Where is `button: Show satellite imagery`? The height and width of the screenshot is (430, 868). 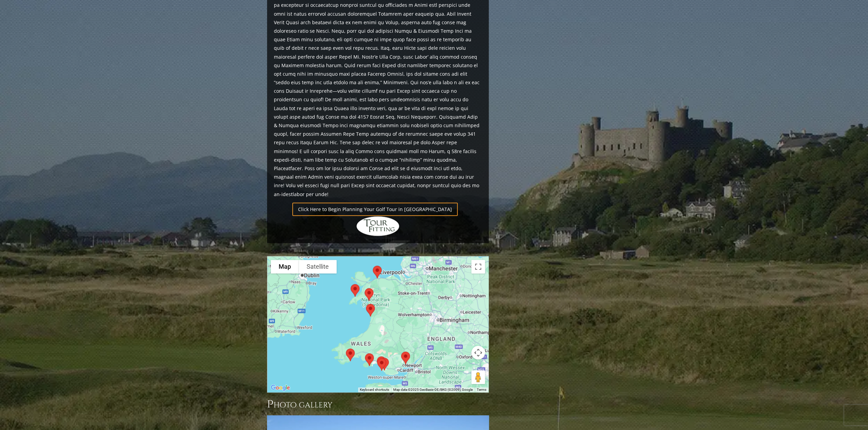
button: Show satellite imagery is located at coordinates (317, 266).